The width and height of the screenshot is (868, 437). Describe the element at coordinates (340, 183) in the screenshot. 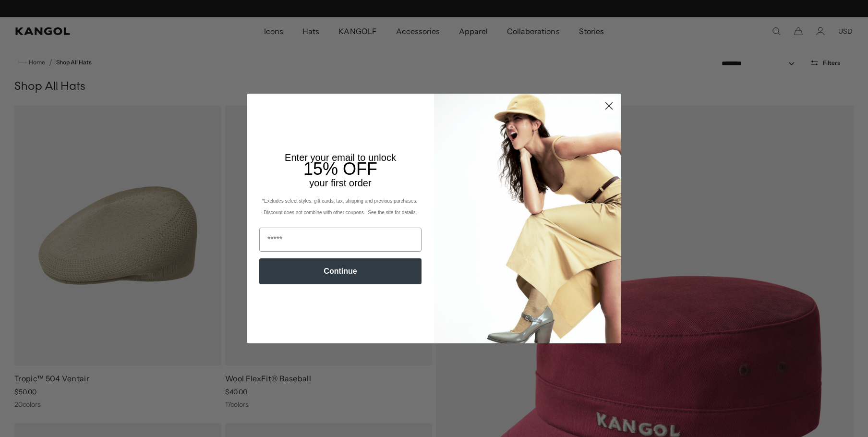

I see `span: your first order` at that location.